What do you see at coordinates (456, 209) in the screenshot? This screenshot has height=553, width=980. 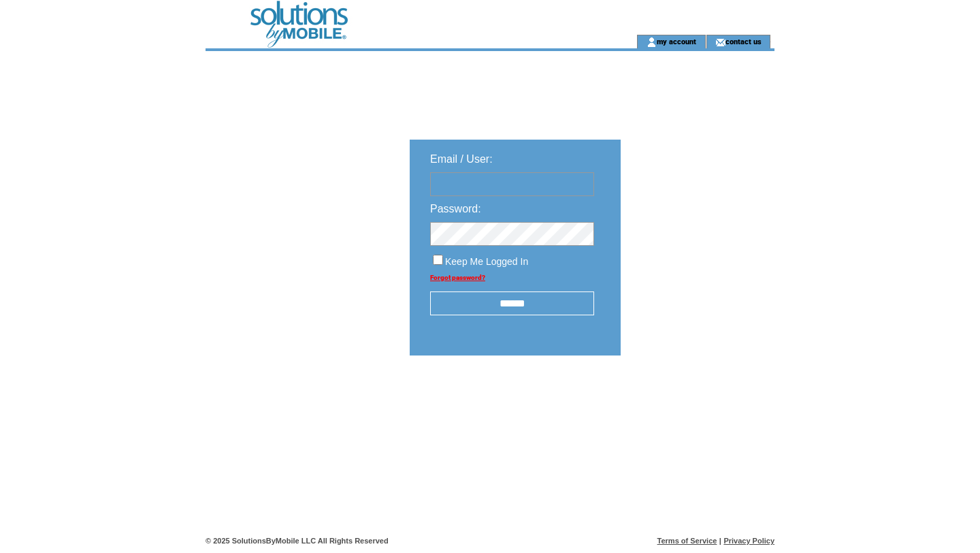 I see `span: Password:` at bounding box center [456, 209].